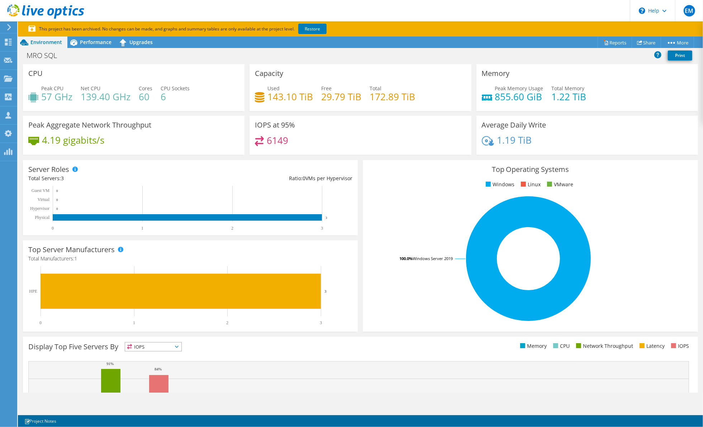 Image resolution: width=703 pixels, height=427 pixels. Describe the element at coordinates (392, 97) in the screenshot. I see `h4: 172.89 TiB` at that location.